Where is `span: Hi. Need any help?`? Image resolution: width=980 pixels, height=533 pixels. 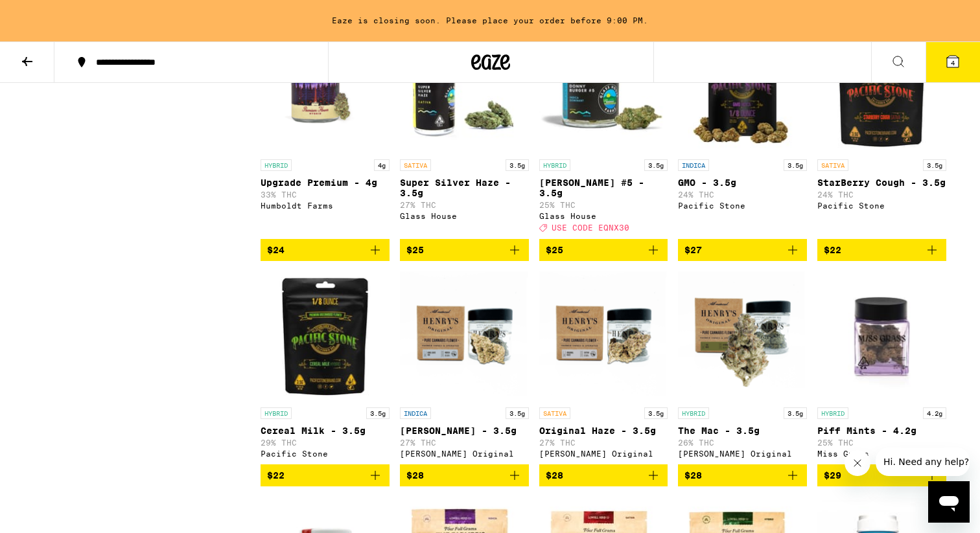
span: Hi. Need any help? is located at coordinates (50, 14).